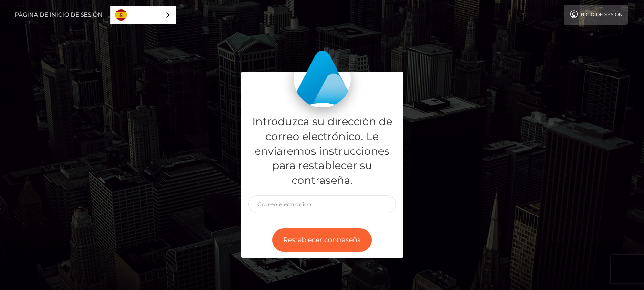  What do you see at coordinates (322, 151) in the screenshot?
I see `h5: Introduzca su dirección de correo electrónico. Le enviaremos instrucciones para restablecer su co...` at bounding box center [322, 151].